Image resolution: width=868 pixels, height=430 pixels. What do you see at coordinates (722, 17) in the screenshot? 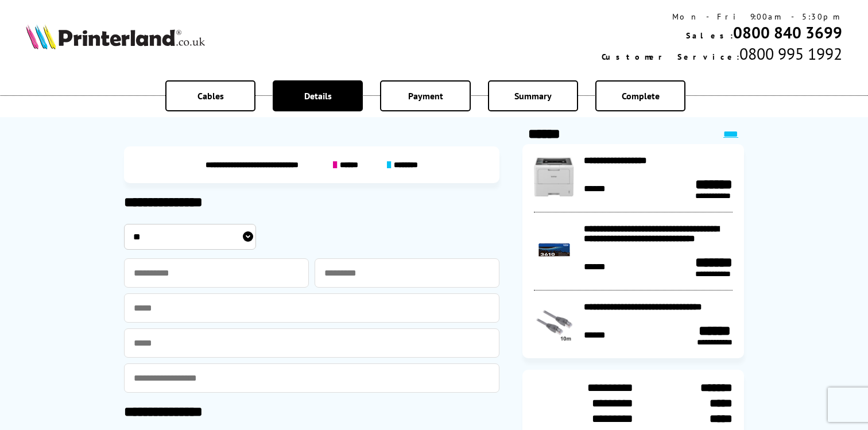
I see `div: Mon - Fri 9:00am - 5:30pm` at bounding box center [722, 17].